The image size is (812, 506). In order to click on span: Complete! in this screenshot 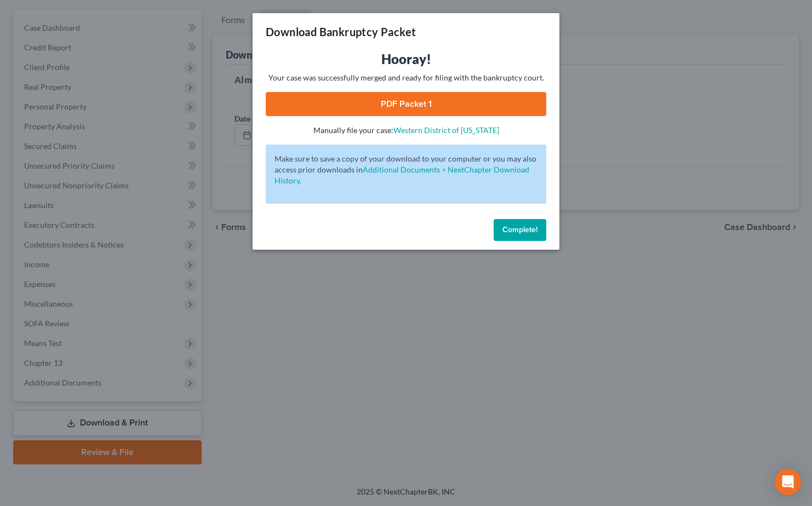, I will do `click(520, 229)`.